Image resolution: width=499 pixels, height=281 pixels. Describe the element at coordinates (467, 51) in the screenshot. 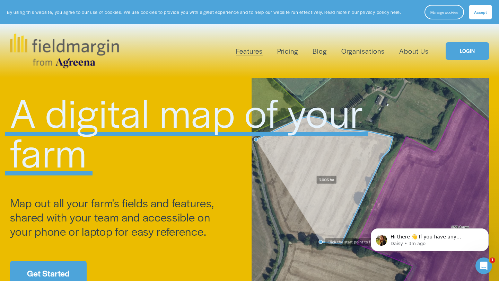

I see `a: LOGIN` at that location.